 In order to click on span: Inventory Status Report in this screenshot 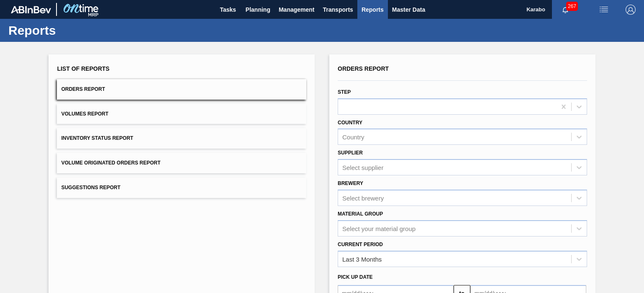, I will do `click(97, 138)`.